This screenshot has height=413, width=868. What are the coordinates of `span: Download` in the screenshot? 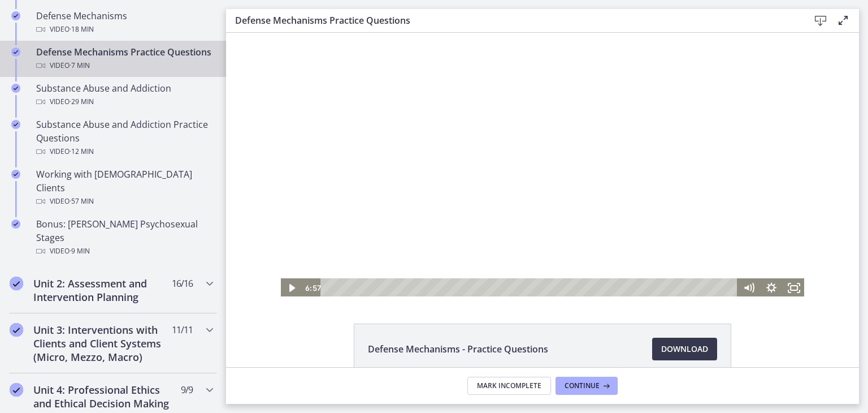 It's located at (684, 349).